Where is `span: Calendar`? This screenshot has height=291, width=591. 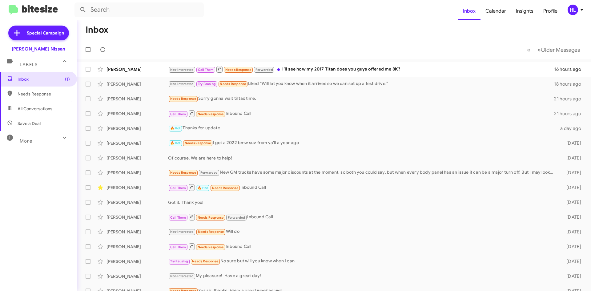 span: Calendar is located at coordinates (495, 11).